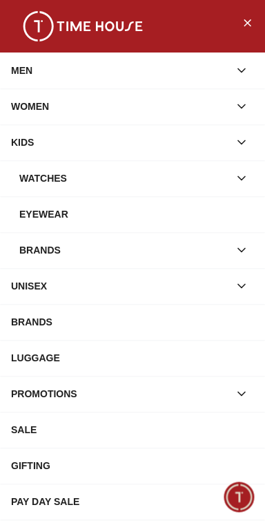 The image size is (265, 523). Describe the element at coordinates (133, 502) in the screenshot. I see `div: PAY DAY SALE` at that location.